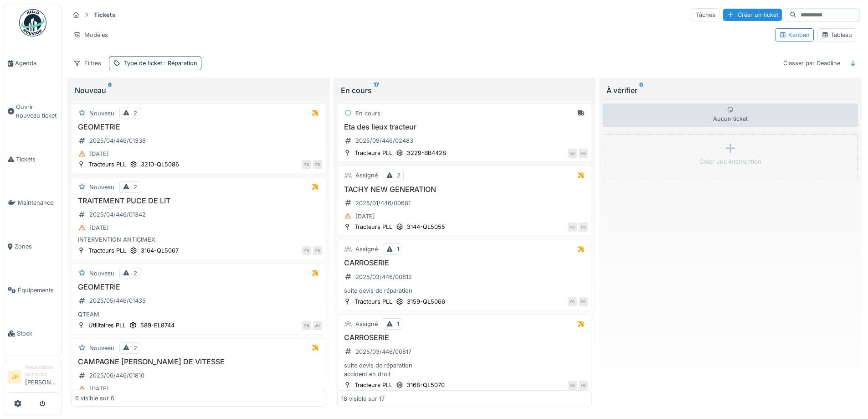 Image resolution: width=868 pixels, height=419 pixels. I want to click on div: Utilitaires PLL, so click(107, 325).